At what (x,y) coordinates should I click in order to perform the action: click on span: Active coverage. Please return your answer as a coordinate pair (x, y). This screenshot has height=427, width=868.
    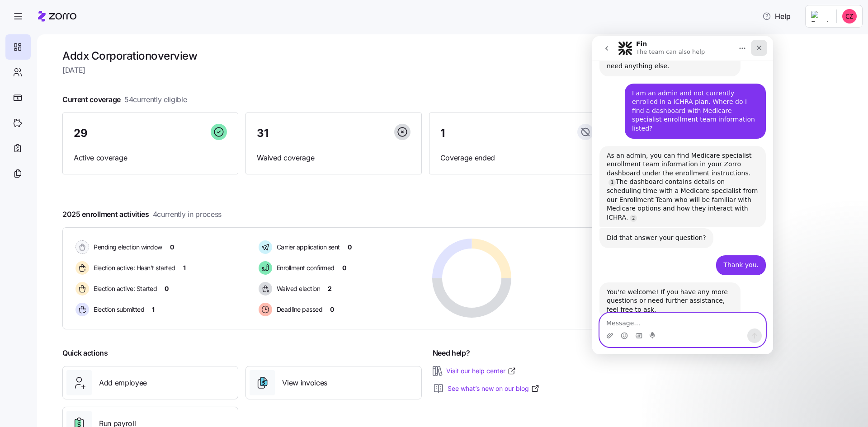
    Looking at the image, I should click on (150, 158).